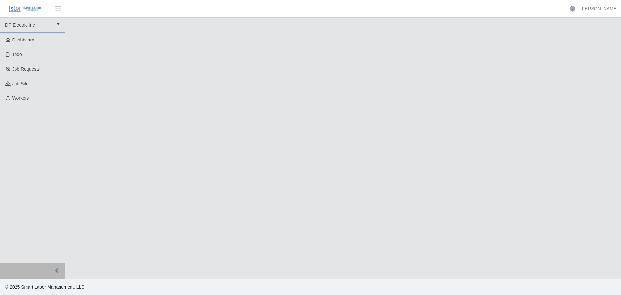 The height and width of the screenshot is (295, 621). I want to click on span: Job Requests, so click(26, 69).